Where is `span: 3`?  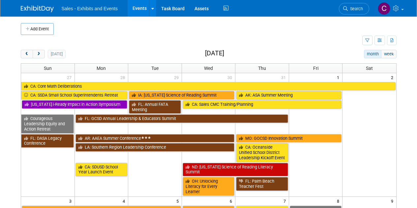 span: 3 is located at coordinates (72, 201).